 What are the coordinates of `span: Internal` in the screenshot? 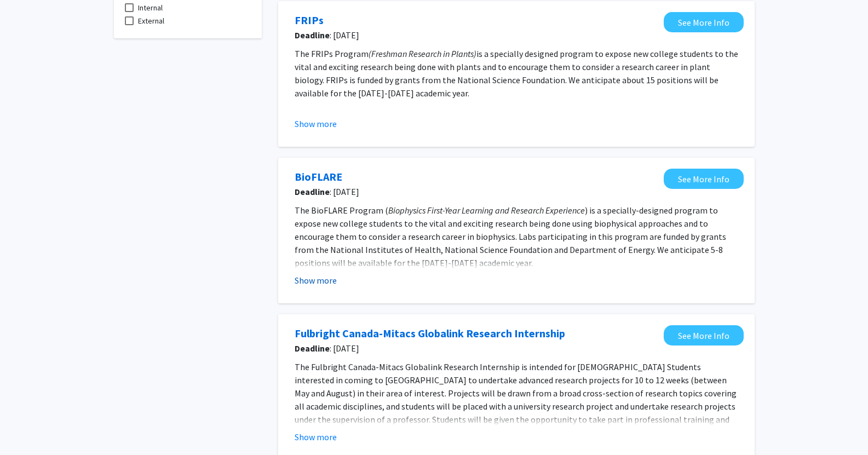 It's located at (150, 7).